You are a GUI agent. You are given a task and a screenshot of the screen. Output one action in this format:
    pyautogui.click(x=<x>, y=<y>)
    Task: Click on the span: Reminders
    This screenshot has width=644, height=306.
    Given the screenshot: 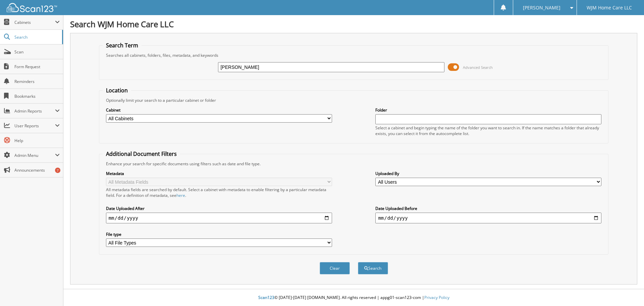 What is the action you would take?
    pyautogui.click(x=37, y=81)
    